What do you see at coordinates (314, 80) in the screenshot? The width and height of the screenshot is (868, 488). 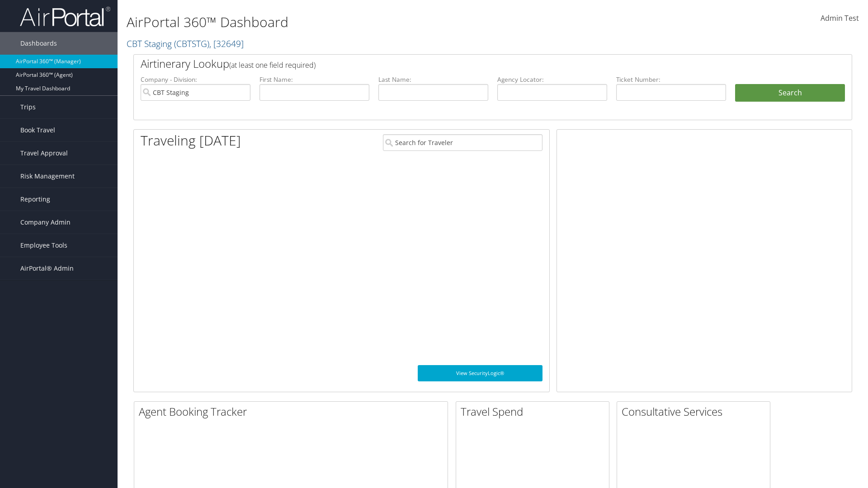 I see `label: First Name:` at bounding box center [314, 80].